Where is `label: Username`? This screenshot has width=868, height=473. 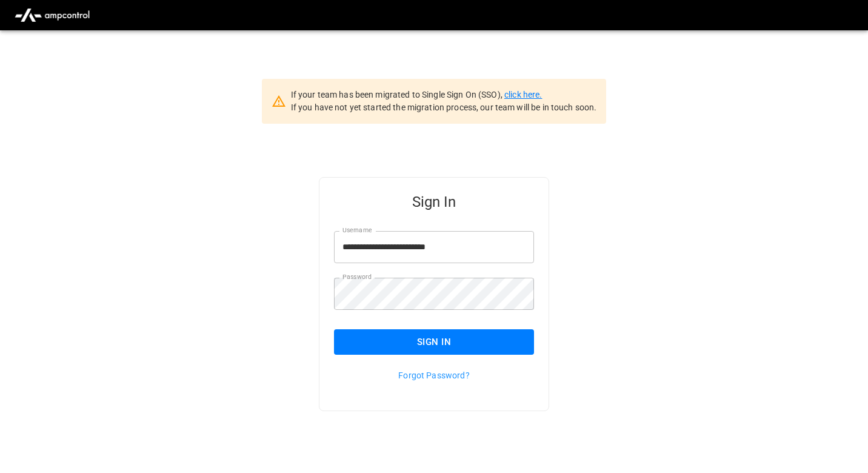 label: Username is located at coordinates (357, 231).